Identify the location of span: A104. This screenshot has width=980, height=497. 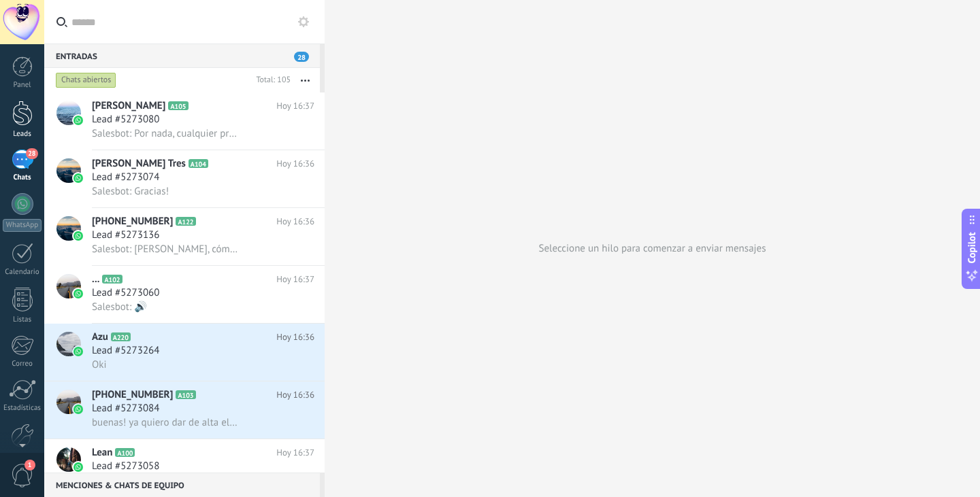
(198, 163).